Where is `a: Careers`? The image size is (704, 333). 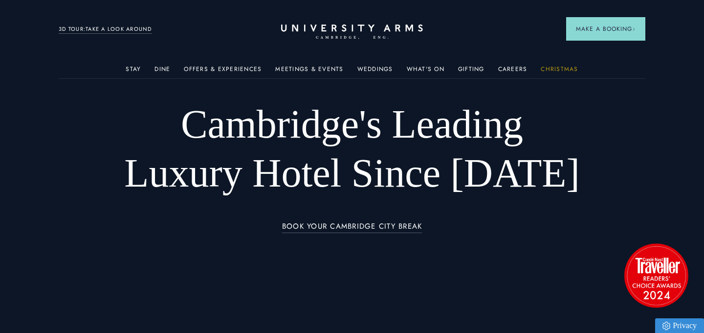
a: Careers is located at coordinates (513, 72).